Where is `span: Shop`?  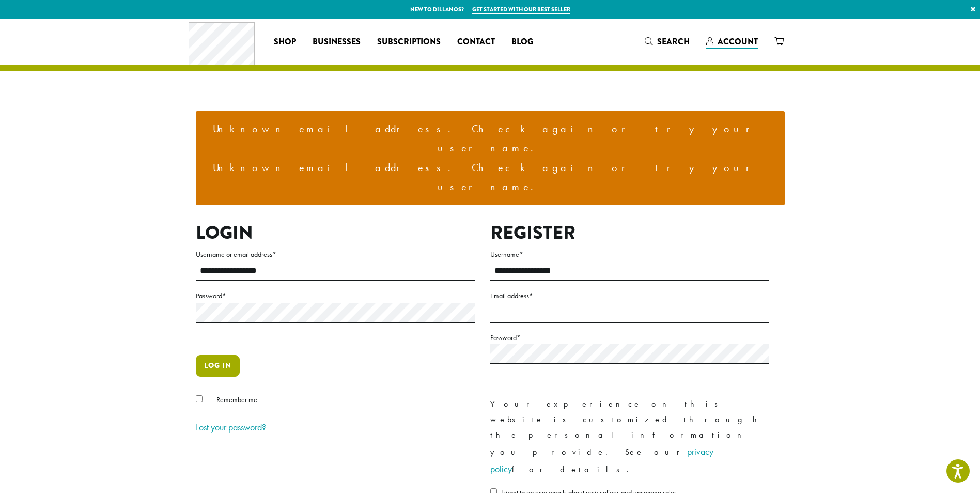
span: Shop is located at coordinates (284, 42).